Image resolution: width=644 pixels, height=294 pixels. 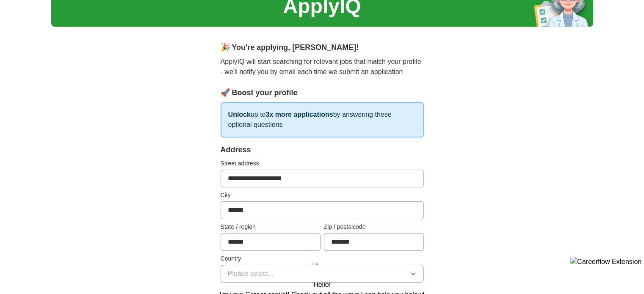 I want to click on p: ApplyIQ will start searching for relevant jobs that match your profile - we'll notify you by emai..., so click(x=322, y=67).